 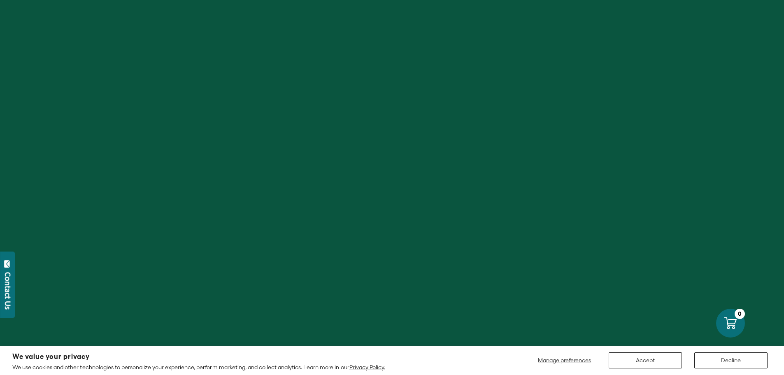 What do you see at coordinates (199, 367) in the screenshot?
I see `p: We use cookies and other technologies to personalize your experience, perform marketing, and coll...` at bounding box center [199, 367].